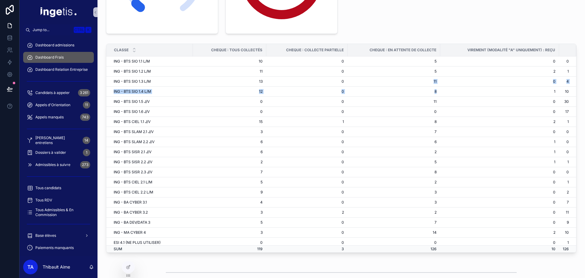  Describe the element at coordinates (59, 188) in the screenshot. I see `a: Tous candidats` at that location.